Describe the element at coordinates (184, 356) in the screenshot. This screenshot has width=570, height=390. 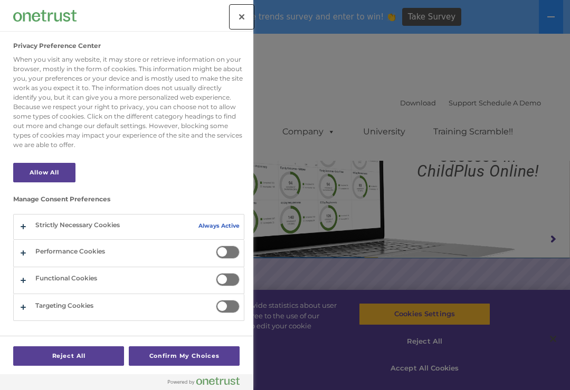
I see `button: Confirm My Choices` at that location.